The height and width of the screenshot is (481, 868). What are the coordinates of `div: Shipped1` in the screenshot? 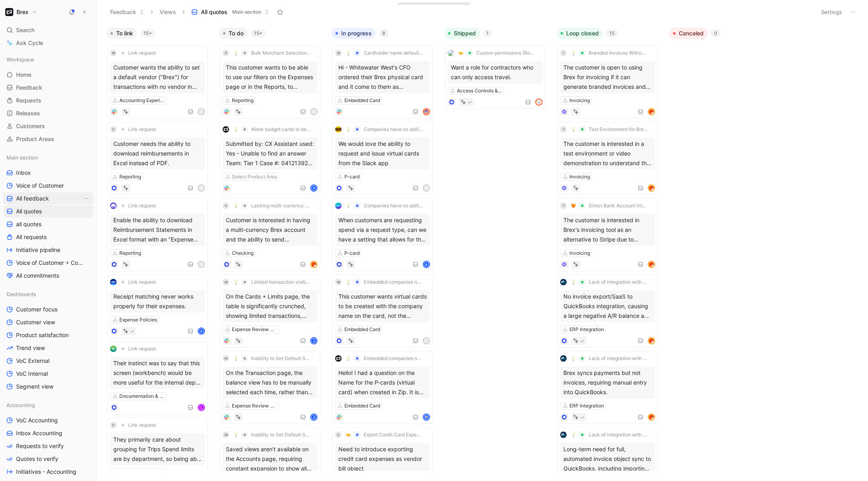 It's located at (497, 69).